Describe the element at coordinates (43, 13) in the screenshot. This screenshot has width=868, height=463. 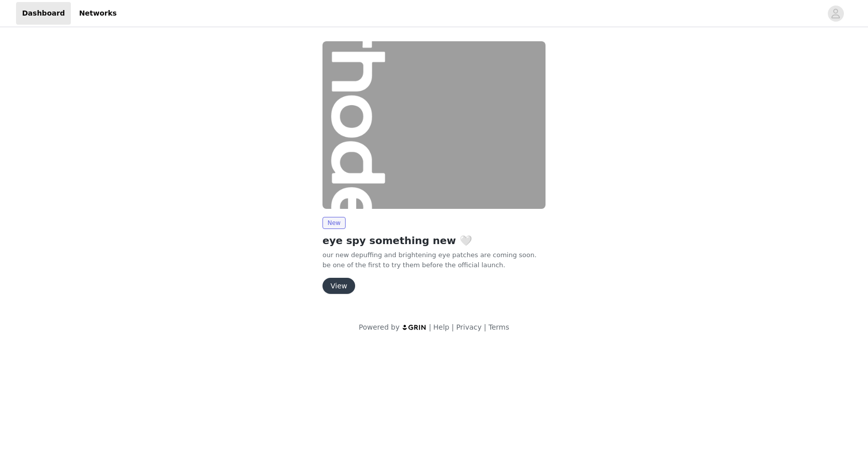
I see `a: Dashboard` at that location.